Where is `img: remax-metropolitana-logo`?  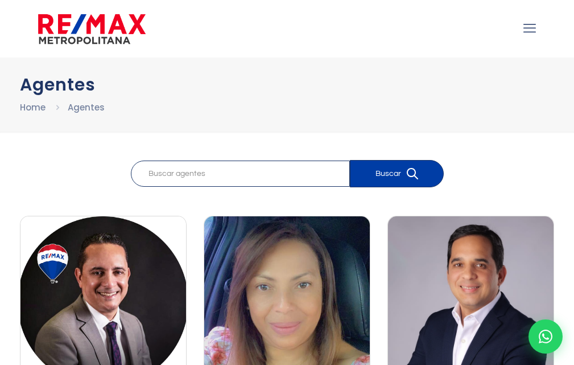 img: remax-metropolitana-logo is located at coordinates (92, 29).